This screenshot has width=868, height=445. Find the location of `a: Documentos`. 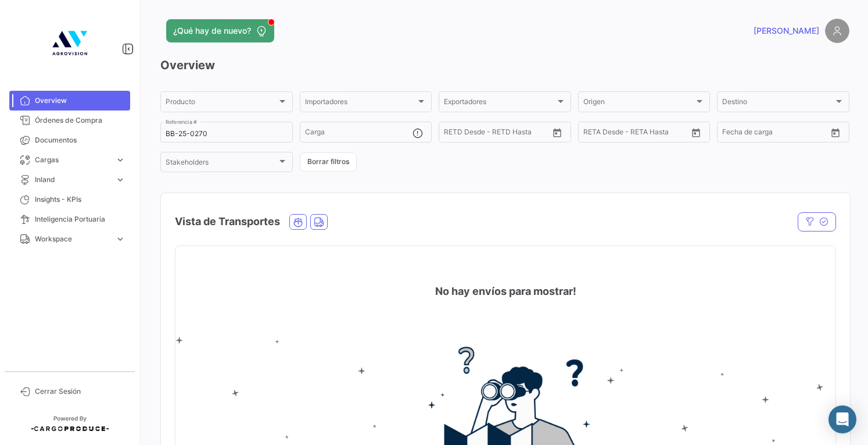

a: Documentos is located at coordinates (69, 140).